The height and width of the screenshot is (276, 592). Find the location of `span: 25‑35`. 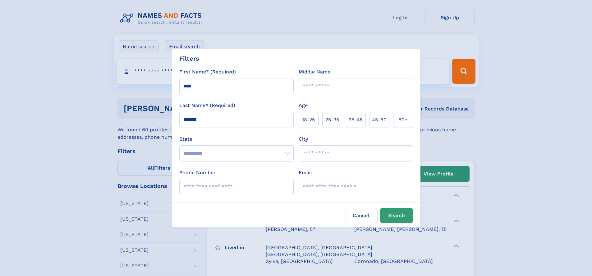

span: 25‑35 is located at coordinates (332, 120).